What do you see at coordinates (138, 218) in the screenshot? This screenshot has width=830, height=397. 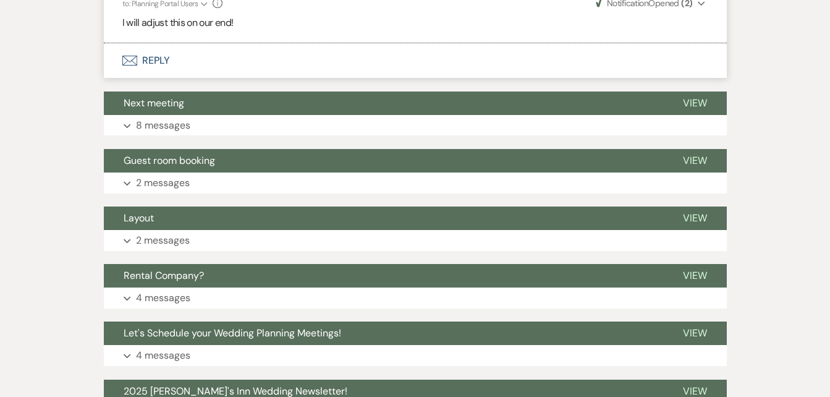 I see `span: Layout` at bounding box center [138, 218].